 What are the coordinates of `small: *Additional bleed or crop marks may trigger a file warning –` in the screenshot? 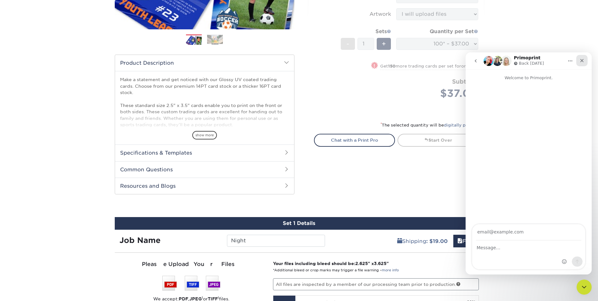 It's located at (336, 270).